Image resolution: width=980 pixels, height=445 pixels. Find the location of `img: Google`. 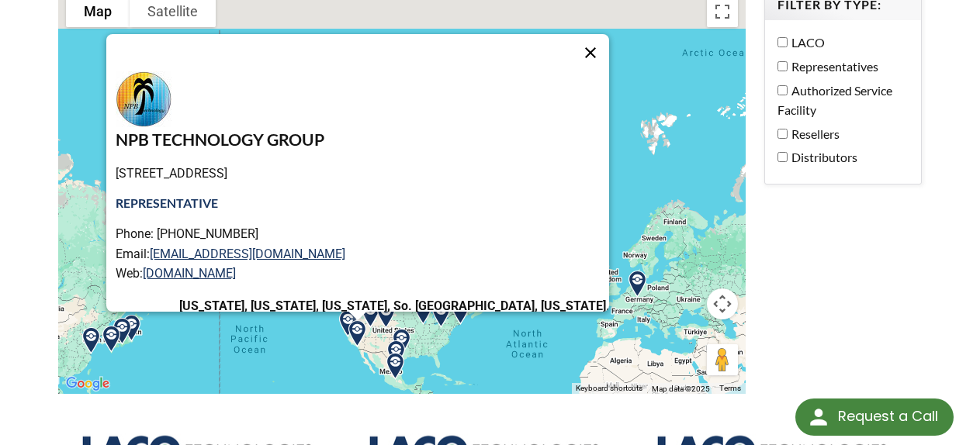

img: Google is located at coordinates (88, 383).